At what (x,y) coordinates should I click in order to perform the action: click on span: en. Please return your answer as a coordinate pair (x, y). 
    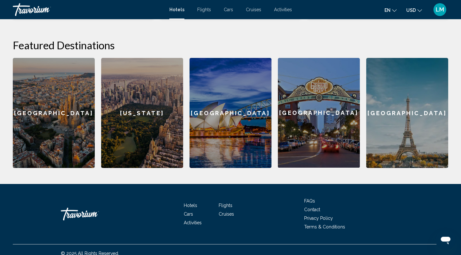
    Looking at the image, I should click on (387, 10).